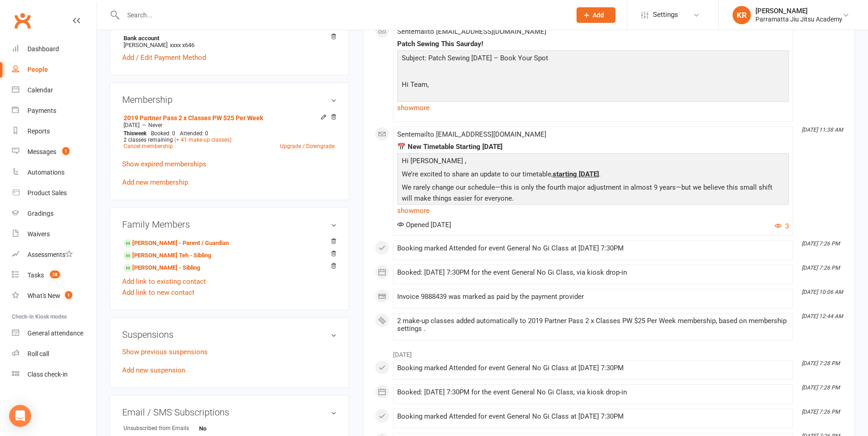 This screenshot has width=868, height=436. I want to click on a: Tasks 38, so click(54, 275).